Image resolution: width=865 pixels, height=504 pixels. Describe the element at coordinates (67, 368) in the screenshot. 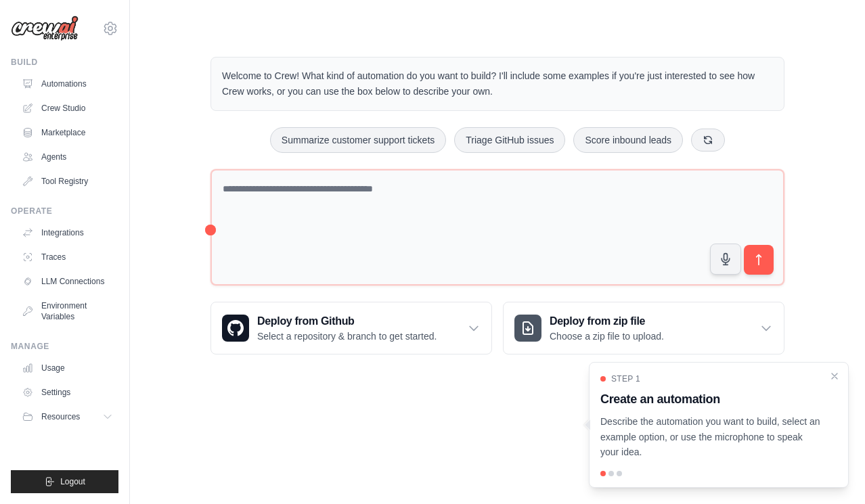

I see `a: Usage` at that location.